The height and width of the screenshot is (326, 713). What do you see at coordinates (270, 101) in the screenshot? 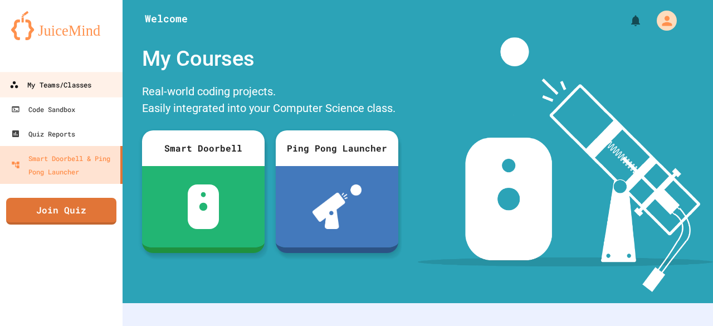
I see `div: Real-world coding projects. Easily integrated into your Computer Science class.` at bounding box center [270, 101].